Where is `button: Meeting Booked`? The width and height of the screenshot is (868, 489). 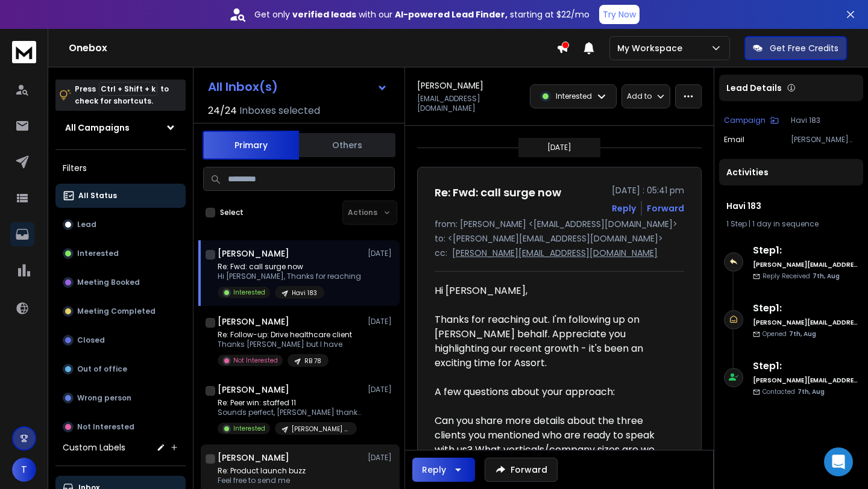
button: Meeting Booked is located at coordinates (121, 282).